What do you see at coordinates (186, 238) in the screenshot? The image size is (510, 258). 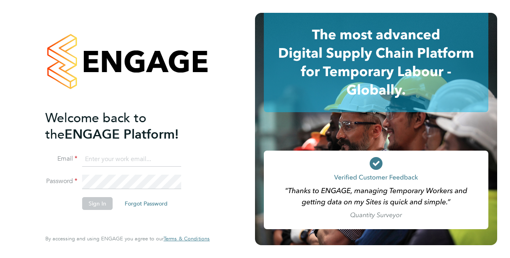 I see `span: Terms & Conditions` at bounding box center [186, 238].